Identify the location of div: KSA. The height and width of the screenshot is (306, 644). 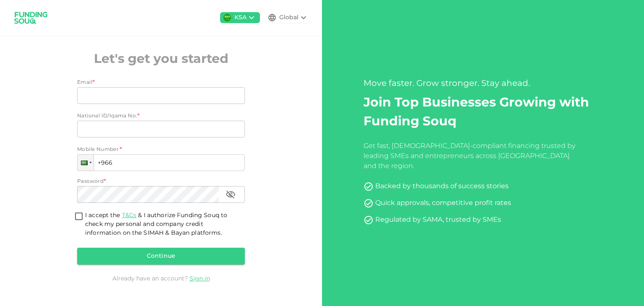
(241, 17).